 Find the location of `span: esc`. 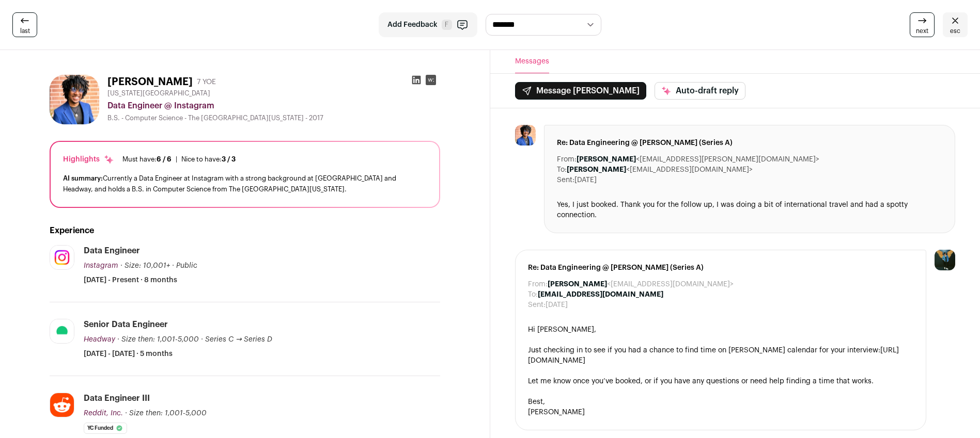

span: esc is located at coordinates (955, 31).